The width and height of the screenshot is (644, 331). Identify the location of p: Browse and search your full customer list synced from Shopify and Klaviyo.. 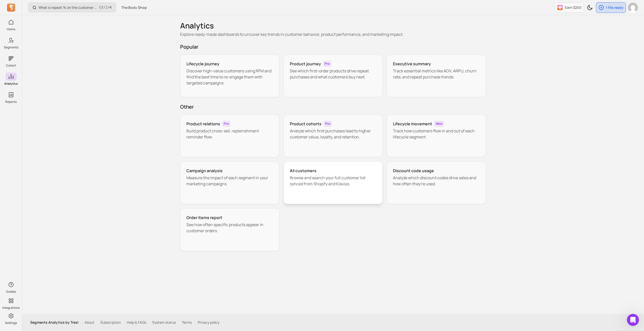
(333, 181).